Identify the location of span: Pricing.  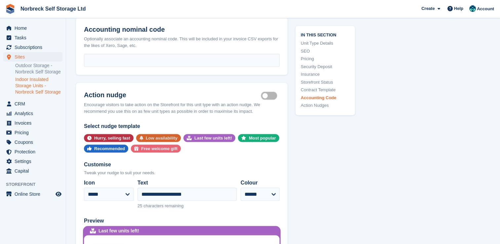
(34, 133).